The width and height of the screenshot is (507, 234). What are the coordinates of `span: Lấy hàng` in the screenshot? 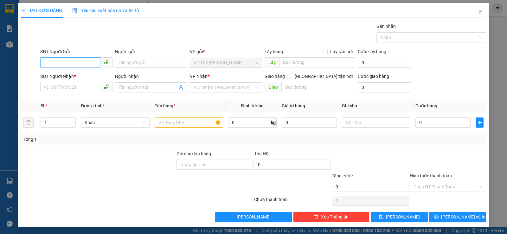 It's located at (274, 52).